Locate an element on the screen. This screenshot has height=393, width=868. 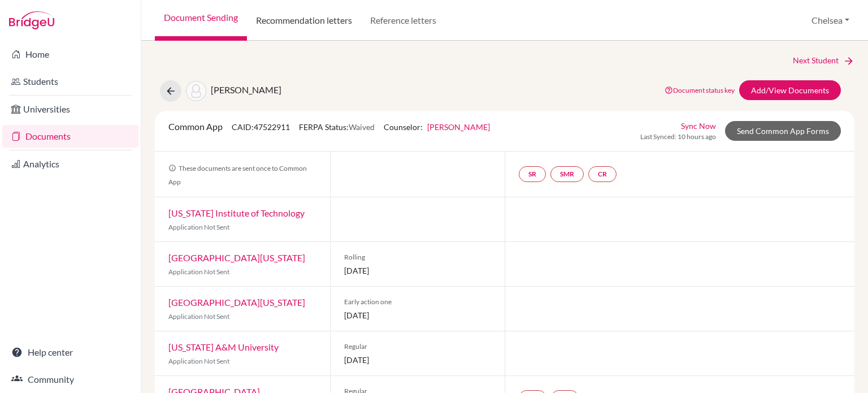
span: Last Synced: 10 hours ago is located at coordinates (678, 137).